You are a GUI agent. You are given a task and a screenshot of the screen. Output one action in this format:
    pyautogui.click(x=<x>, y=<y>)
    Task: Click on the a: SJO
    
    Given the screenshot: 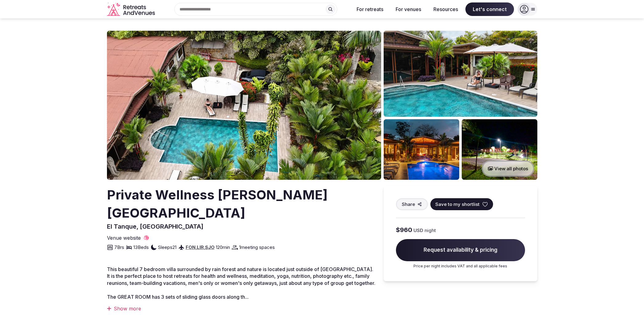 What is the action you would take?
    pyautogui.click(x=210, y=247)
    